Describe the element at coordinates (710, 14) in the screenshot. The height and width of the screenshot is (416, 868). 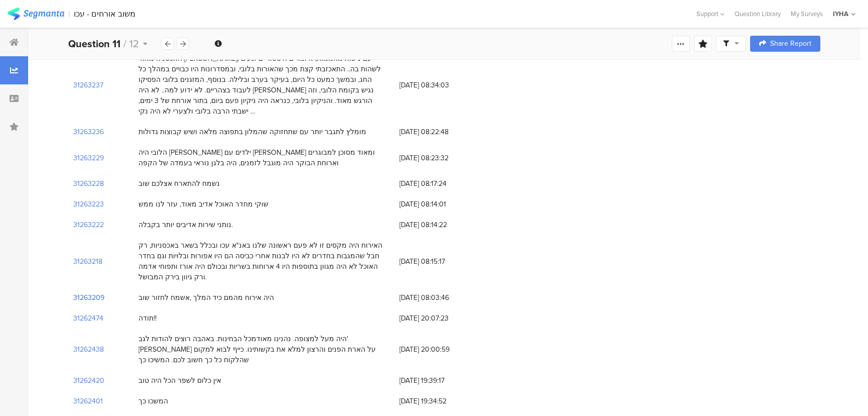
I see `div: Support` at that location.